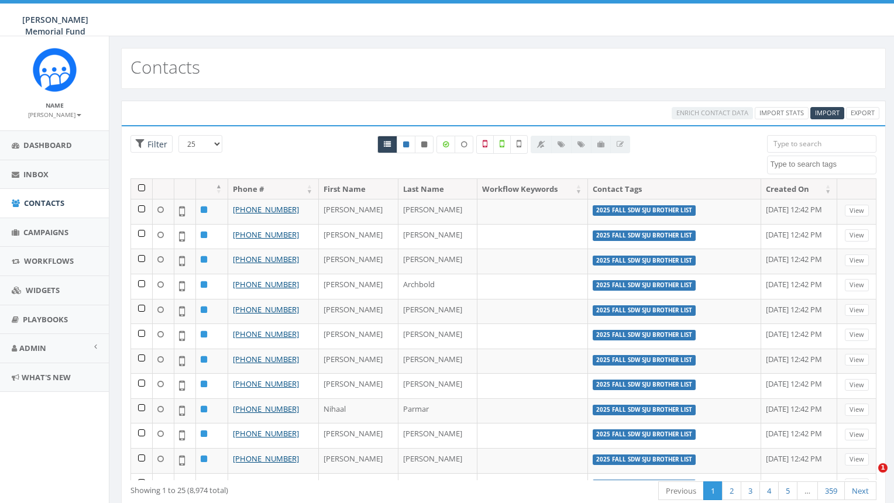 The width and height of the screenshot is (894, 503). I want to click on th: Workflow Keywords: activate to sort column ascending, so click(532, 189).